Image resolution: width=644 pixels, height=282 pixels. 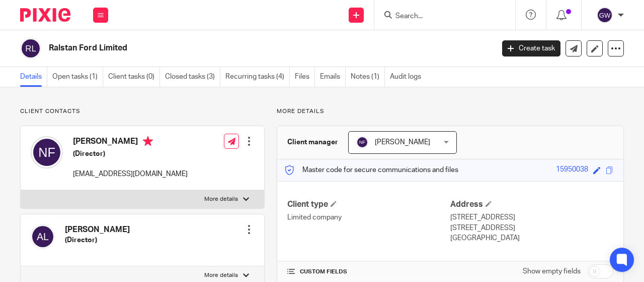 What do you see at coordinates (134, 77) in the screenshot?
I see `a: Client tasks (0)` at bounding box center [134, 77].